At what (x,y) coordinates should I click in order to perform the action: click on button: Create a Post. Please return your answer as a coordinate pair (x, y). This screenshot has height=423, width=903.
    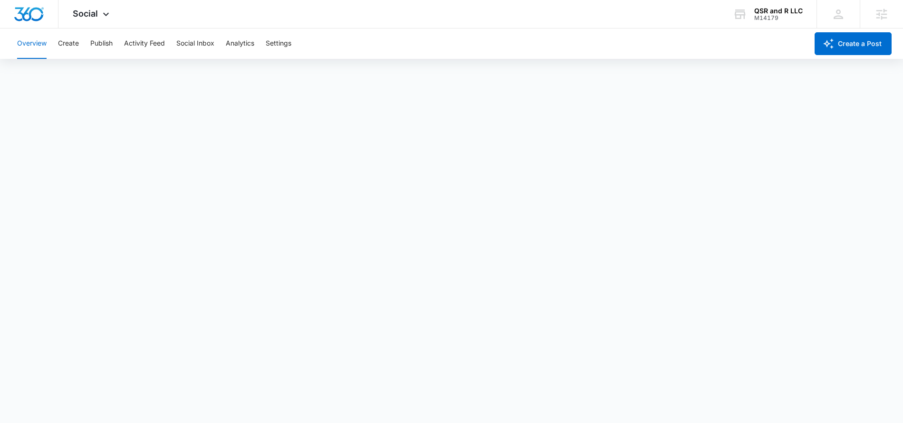
    Looking at the image, I should click on (853, 44).